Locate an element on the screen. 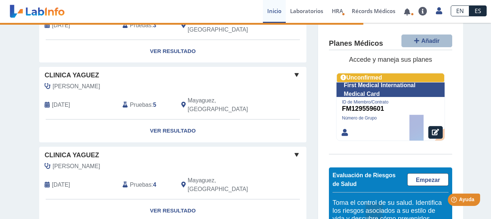  span: Ayuda is located at coordinates (40, 9).